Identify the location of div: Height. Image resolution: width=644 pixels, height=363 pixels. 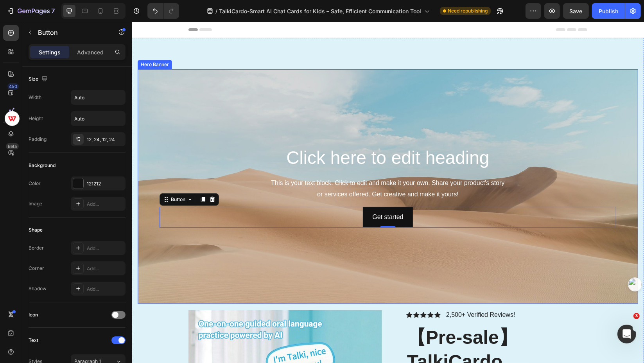
(36, 118).